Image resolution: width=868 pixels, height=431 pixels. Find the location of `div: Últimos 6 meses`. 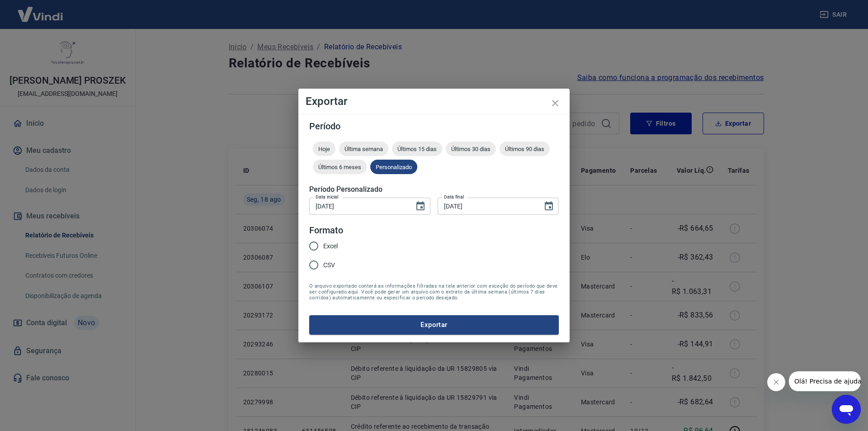

div: Últimos 6 meses is located at coordinates (340, 167).